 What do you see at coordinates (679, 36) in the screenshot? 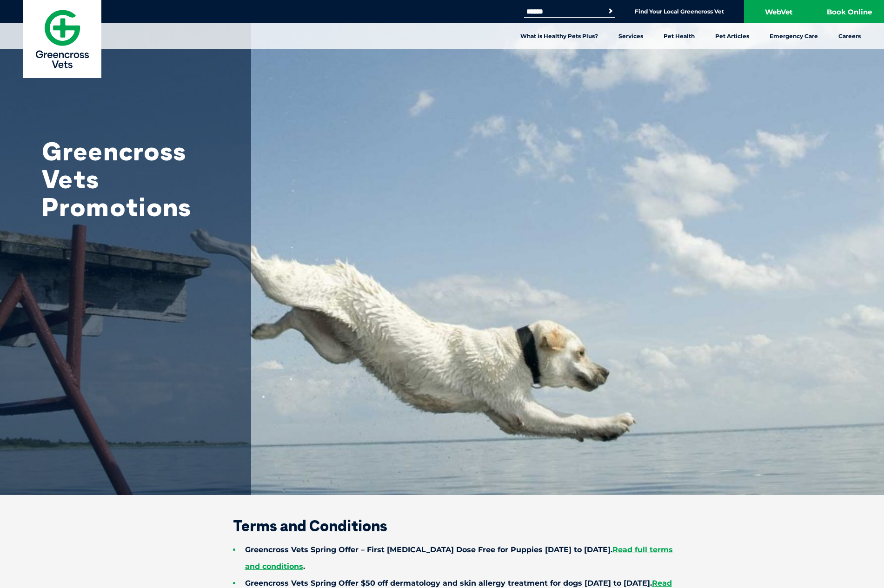
I see `a: Pet Health` at bounding box center [679, 36].